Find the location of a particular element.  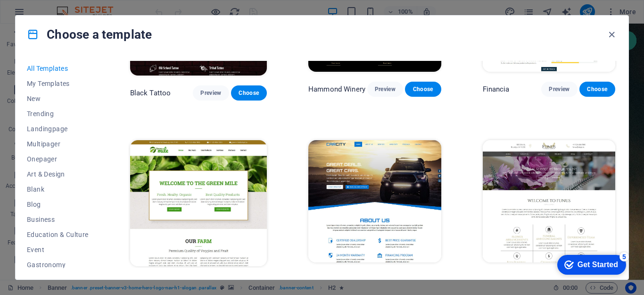

button: Onepager is located at coordinates (57, 159).